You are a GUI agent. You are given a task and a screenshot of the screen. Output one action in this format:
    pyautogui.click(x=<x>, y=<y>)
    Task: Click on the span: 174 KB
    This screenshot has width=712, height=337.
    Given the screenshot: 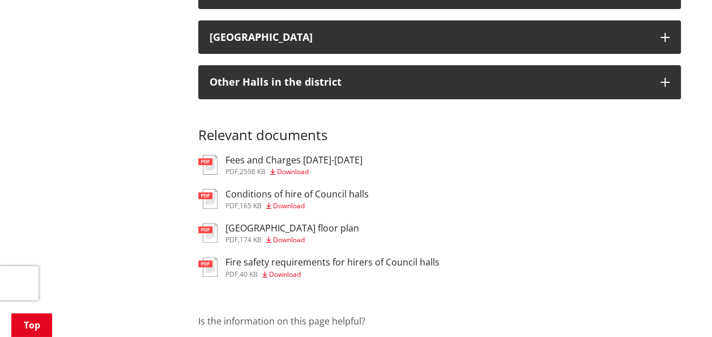 What is the action you would take?
    pyautogui.click(x=251, y=239)
    